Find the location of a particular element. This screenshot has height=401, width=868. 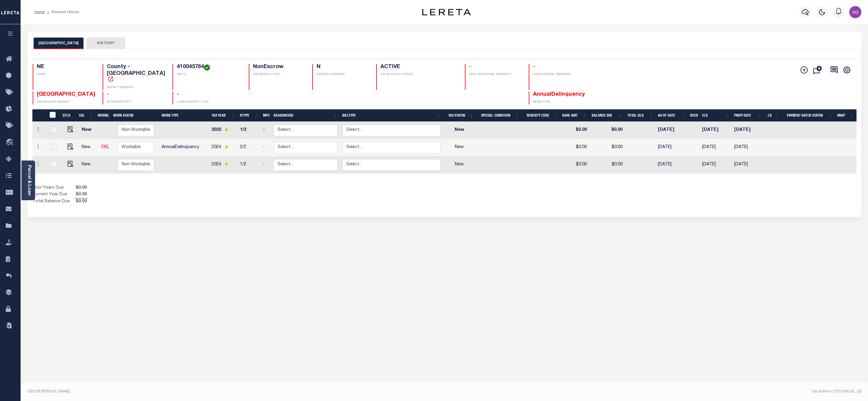

p: WORK TYPE is located at coordinates (562, 102).